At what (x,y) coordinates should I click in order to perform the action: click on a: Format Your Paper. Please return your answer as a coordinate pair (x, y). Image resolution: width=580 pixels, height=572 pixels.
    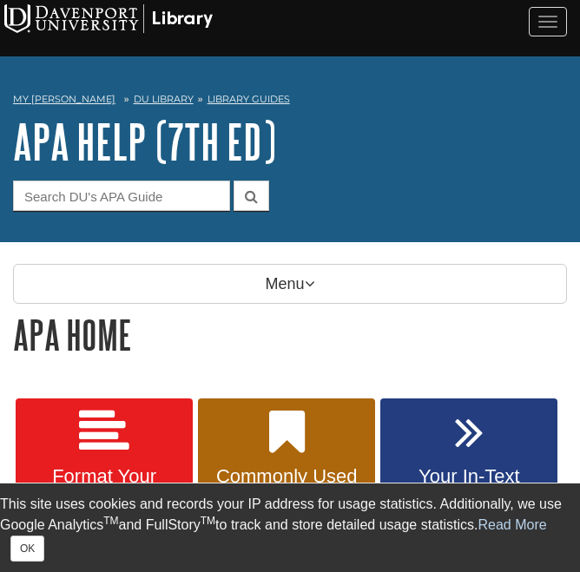
    Looking at the image, I should click on (104, 463).